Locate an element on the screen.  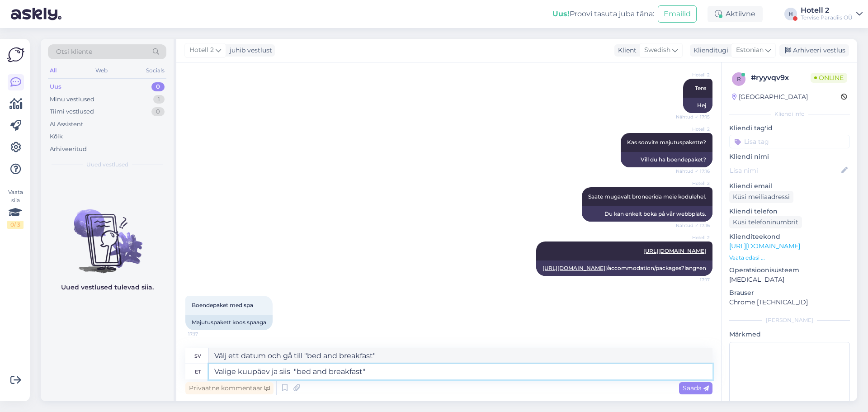
div: sv is located at coordinates (198, 355).